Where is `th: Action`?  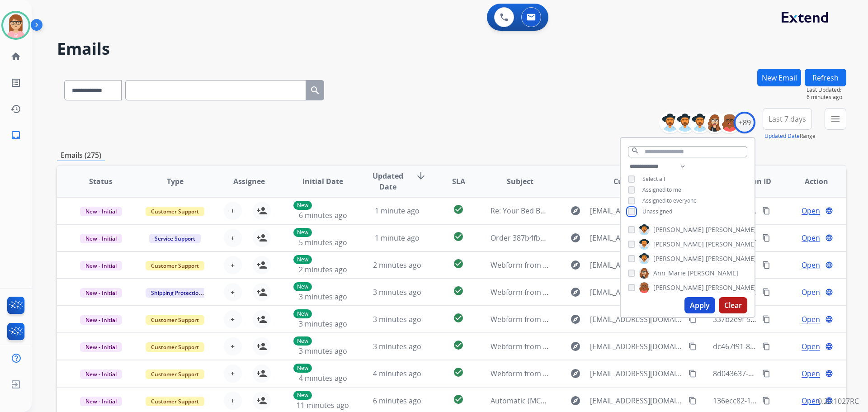 th: Action is located at coordinates (809, 181).